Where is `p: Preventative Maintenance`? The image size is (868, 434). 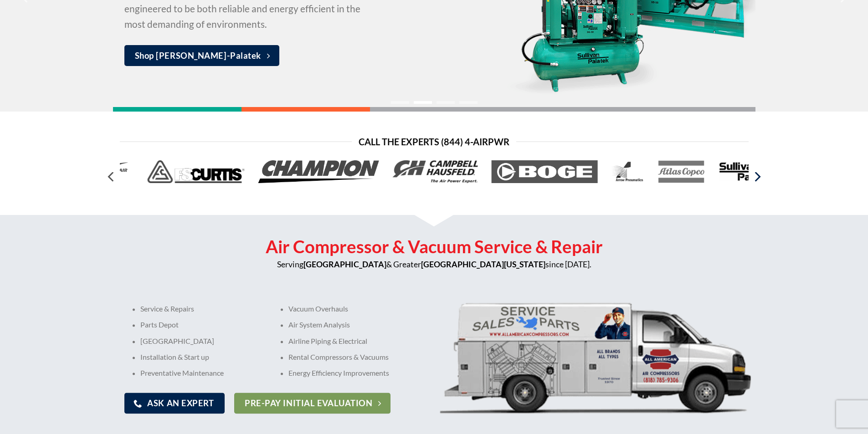 p: Preventative Maintenance is located at coordinates (200, 373).